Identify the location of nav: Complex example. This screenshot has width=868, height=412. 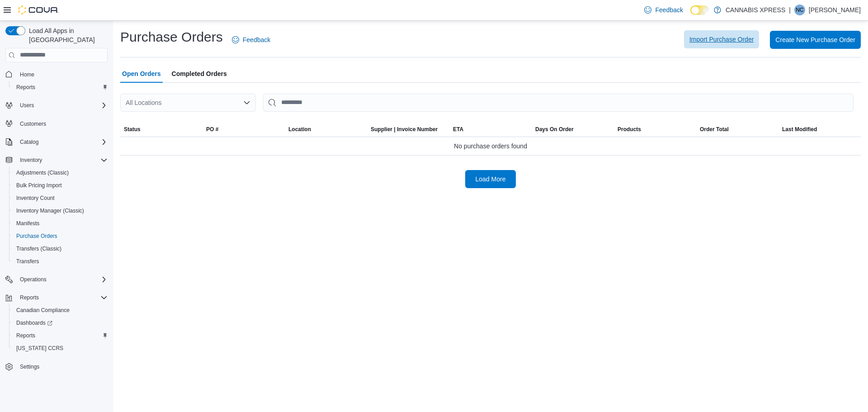
(57, 230).